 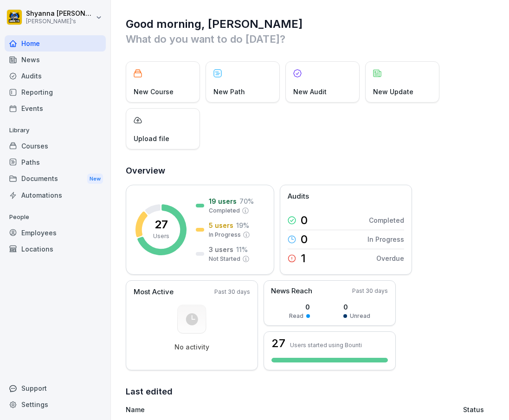 What do you see at coordinates (55, 217) in the screenshot?
I see `p: People` at bounding box center [55, 217].